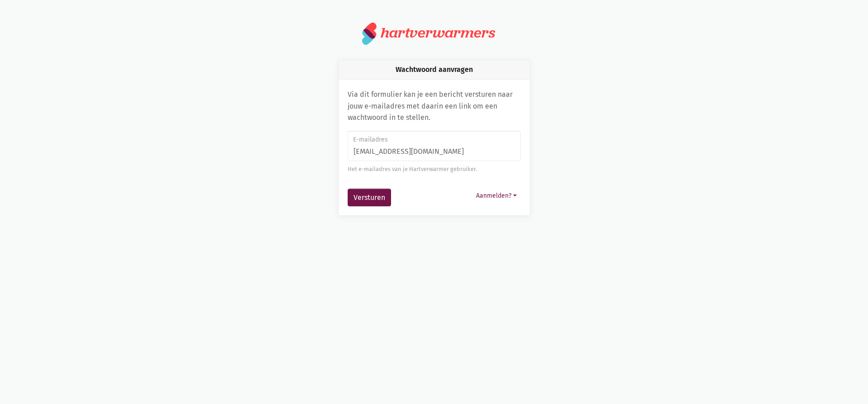  I want to click on label: E-mailadres, so click(434, 140).